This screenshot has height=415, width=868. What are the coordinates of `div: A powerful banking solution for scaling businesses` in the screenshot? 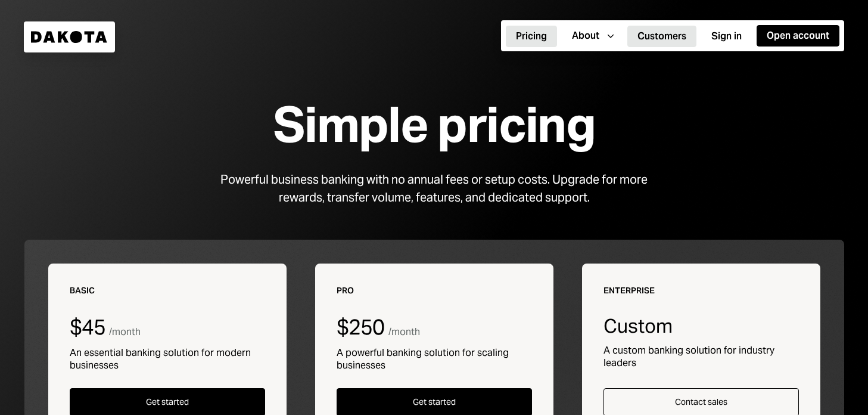 It's located at (434, 359).